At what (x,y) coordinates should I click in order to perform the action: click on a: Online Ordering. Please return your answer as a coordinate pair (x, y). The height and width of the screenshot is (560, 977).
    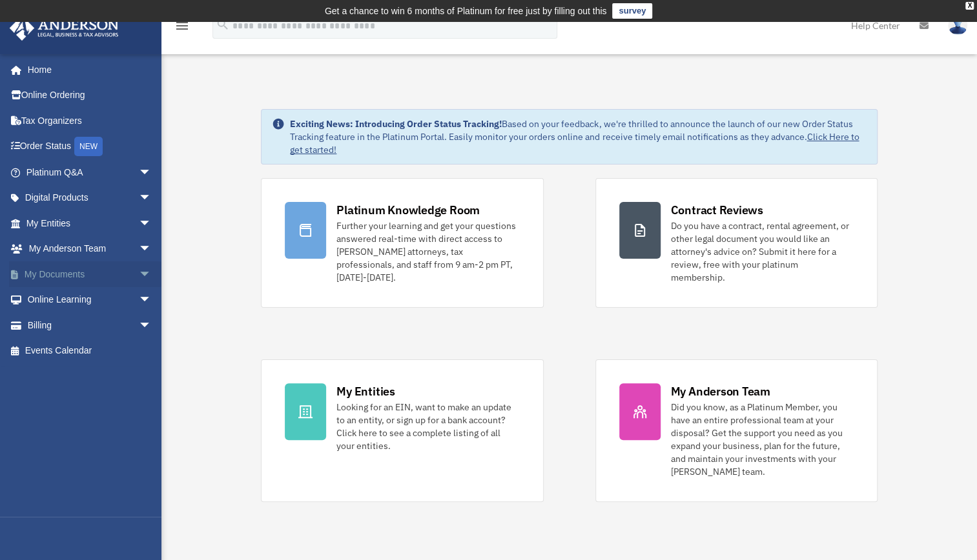
    Looking at the image, I should click on (90, 95).